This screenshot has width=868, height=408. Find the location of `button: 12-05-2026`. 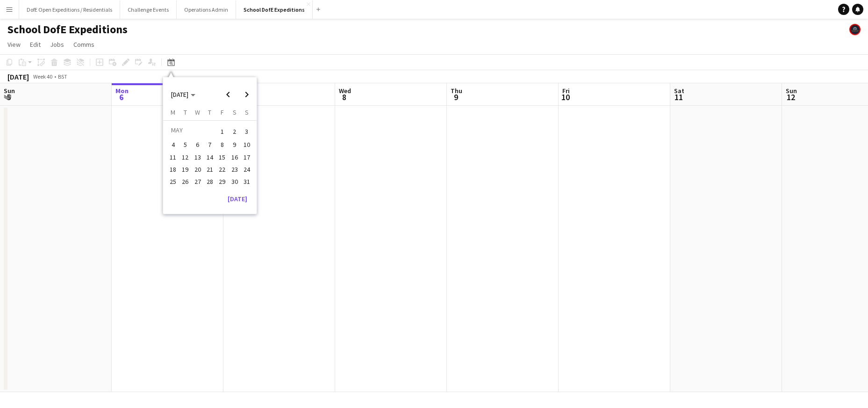

button: 12-05-2026 is located at coordinates (185, 157).